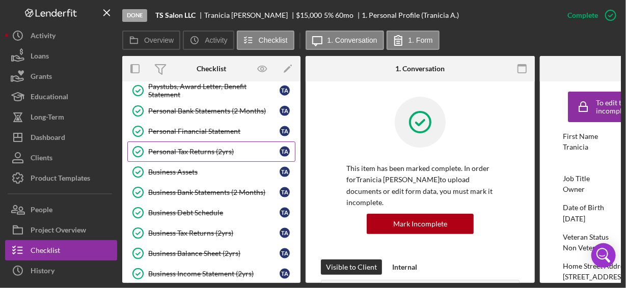 The width and height of the screenshot is (626, 288). I want to click on div: History, so click(42, 272).